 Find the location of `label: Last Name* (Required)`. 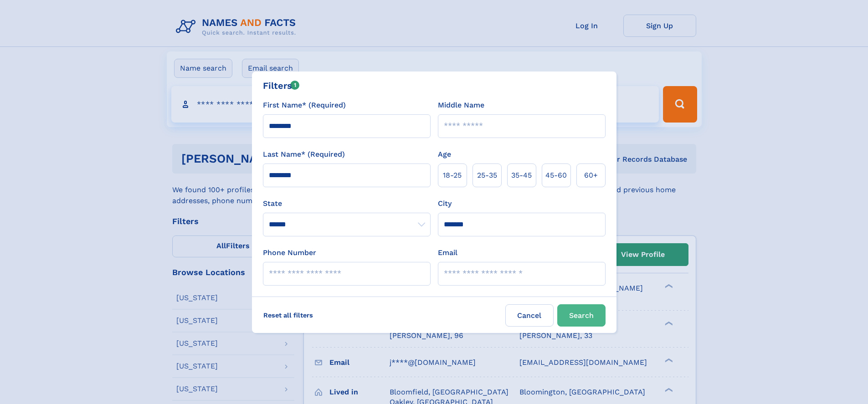

label: Last Name* (Required) is located at coordinates (304, 154).